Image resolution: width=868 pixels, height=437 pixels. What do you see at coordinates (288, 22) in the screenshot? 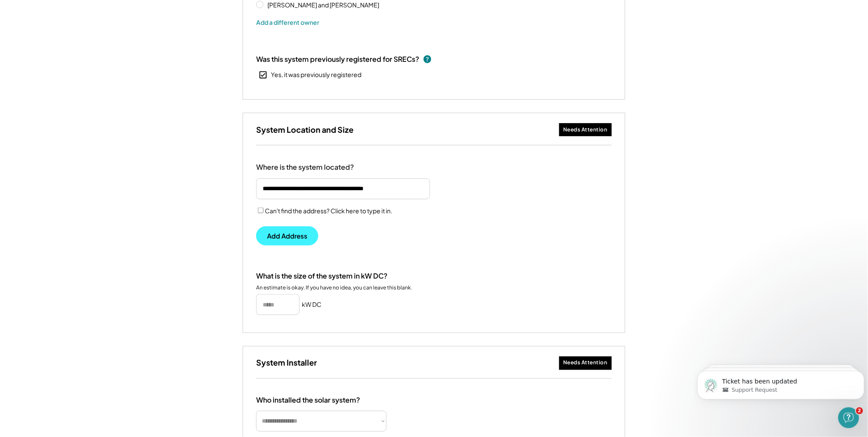
I see `button: Add a different owner` at bounding box center [288, 22].